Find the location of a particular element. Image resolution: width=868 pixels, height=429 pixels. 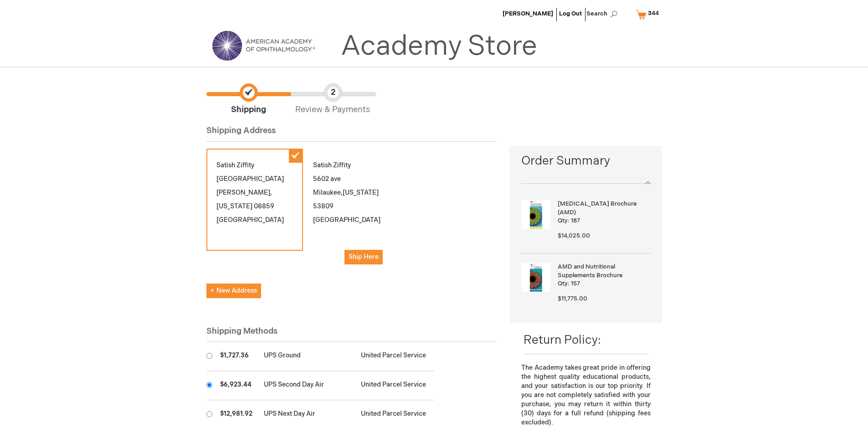

span: 157 is located at coordinates (575, 284).